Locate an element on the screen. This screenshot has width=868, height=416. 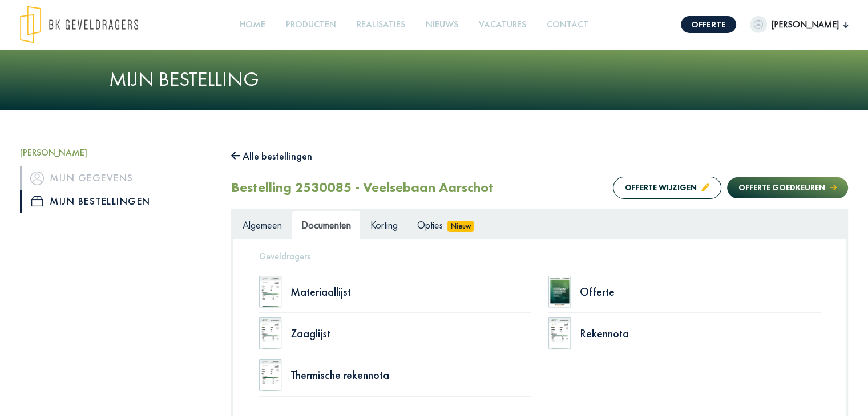
div: Materiaallijst is located at coordinates (411, 292).